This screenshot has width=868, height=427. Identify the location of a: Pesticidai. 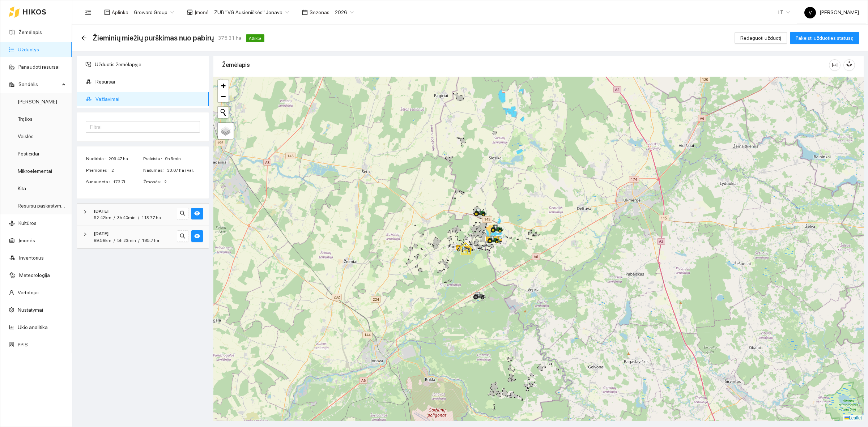
(28, 154).